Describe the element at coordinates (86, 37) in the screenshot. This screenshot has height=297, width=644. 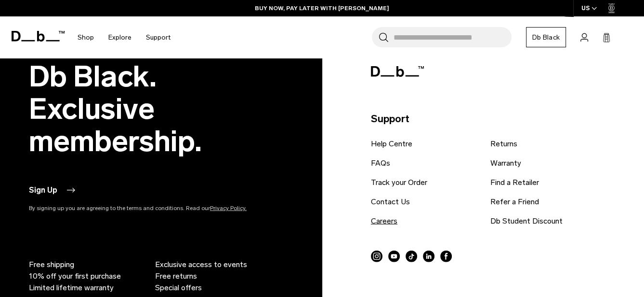
I see `a: Shop` at that location.